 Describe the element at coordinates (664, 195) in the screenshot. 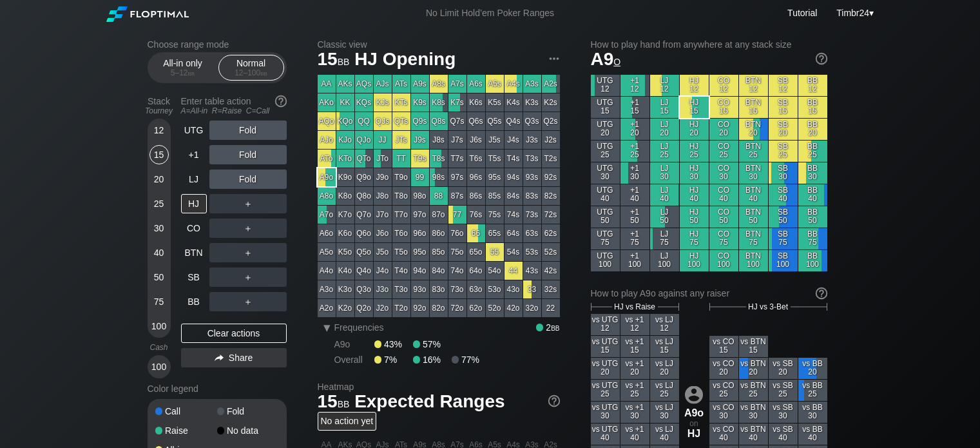

I see `div: LJ 40` at that location.